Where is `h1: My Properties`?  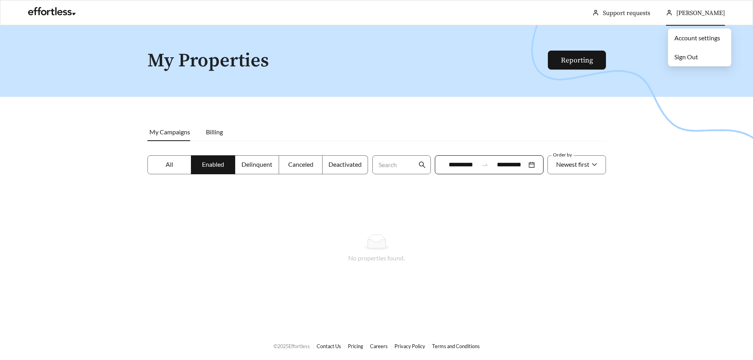
h1: My Properties is located at coordinates (348, 61).